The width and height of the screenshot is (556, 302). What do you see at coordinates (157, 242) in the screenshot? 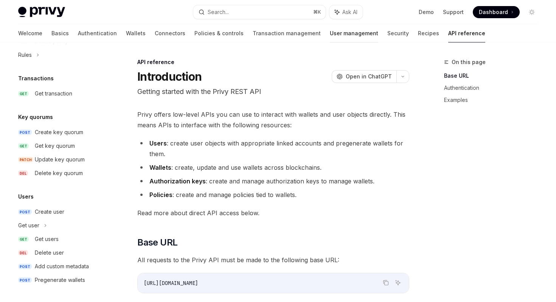
I see `span: Base URL` at bounding box center [157, 242].